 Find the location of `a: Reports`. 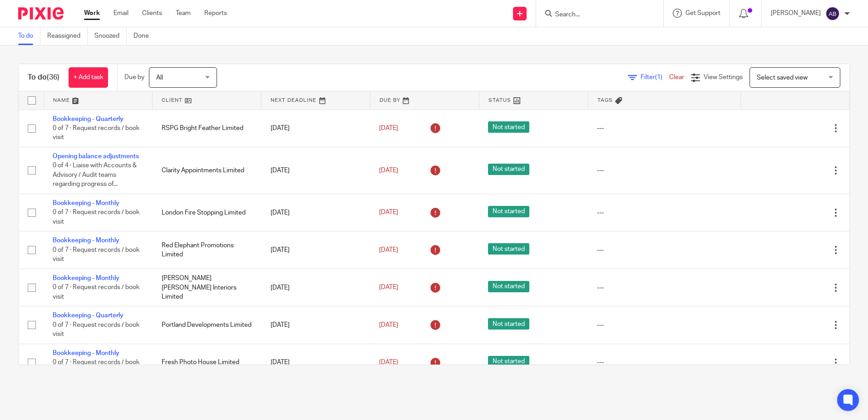

a: Reports is located at coordinates (216, 13).